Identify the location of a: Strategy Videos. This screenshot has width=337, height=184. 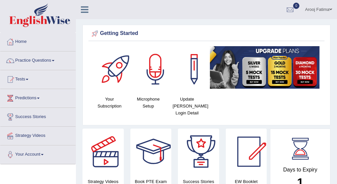
(38, 135).